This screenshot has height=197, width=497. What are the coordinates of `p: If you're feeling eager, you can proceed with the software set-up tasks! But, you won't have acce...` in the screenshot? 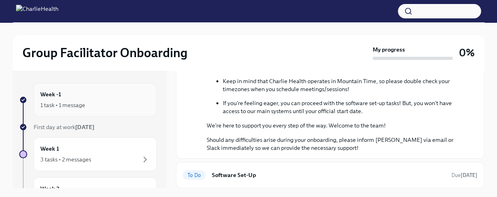 It's located at (343, 107).